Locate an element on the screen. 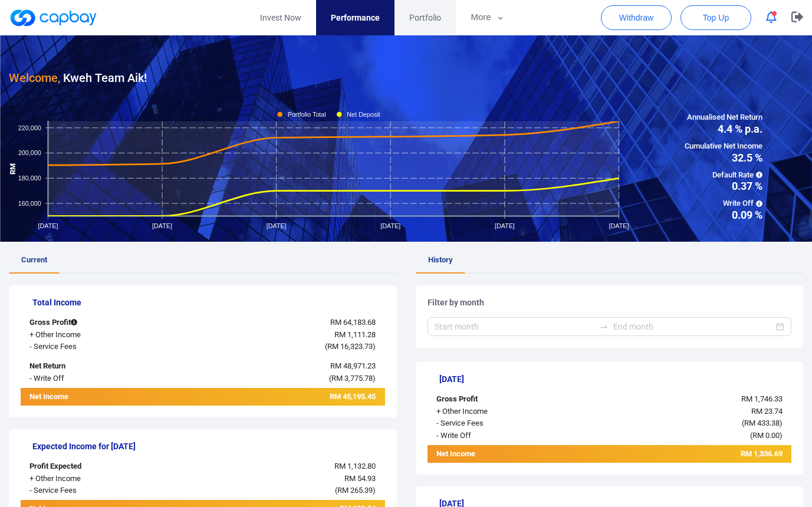 The image size is (812, 507). tspan: 160,000 is located at coordinates (29, 203).